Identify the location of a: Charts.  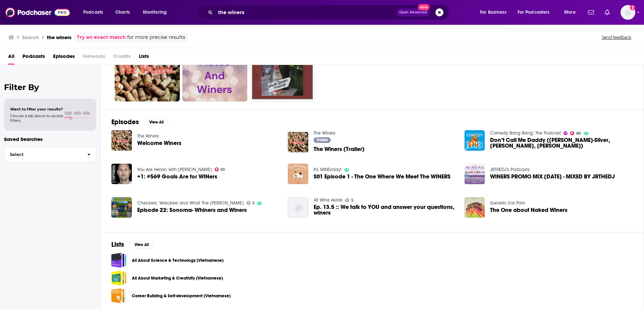
(123, 12).